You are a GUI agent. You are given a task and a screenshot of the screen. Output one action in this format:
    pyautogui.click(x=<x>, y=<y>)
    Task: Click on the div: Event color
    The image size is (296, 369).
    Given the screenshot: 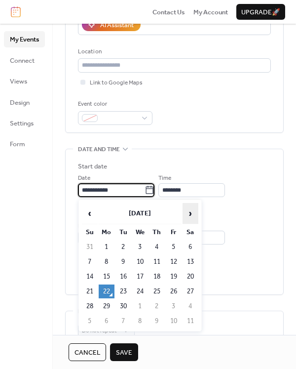 What is the action you would take?
    pyautogui.click(x=114, y=104)
    